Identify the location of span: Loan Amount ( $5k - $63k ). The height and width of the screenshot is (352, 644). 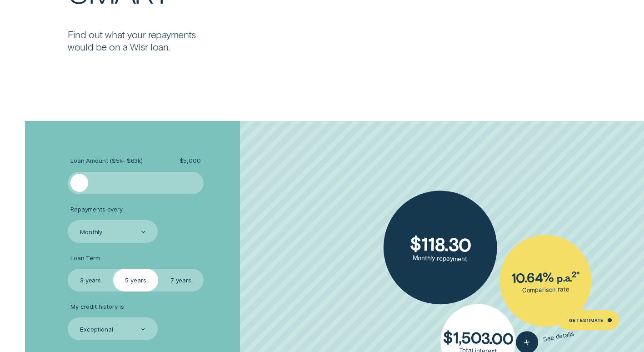
(106, 161).